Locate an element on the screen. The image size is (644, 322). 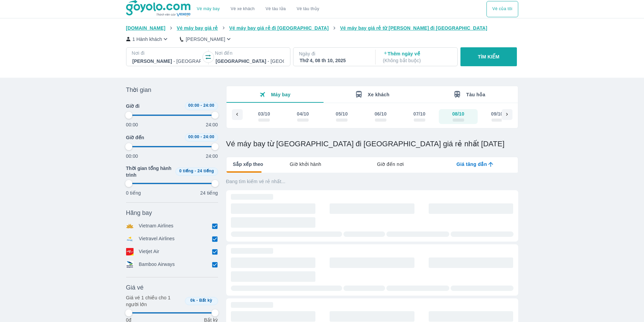
span: Thời gian is located at coordinates (139, 90).